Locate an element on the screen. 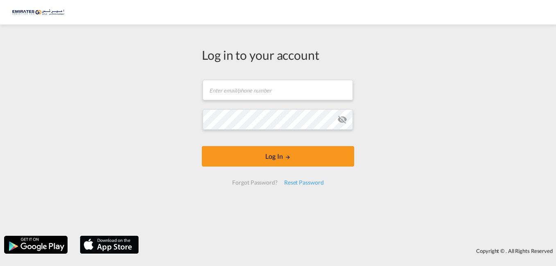 The image size is (556, 266). img: c67187802a5a11ec94275b5db69a26e6.png is located at coordinates (40, 12).